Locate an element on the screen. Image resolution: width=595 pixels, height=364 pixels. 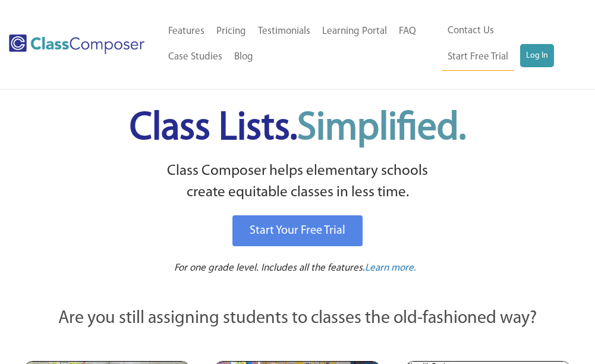
a: Case Studies is located at coordinates (195, 57).